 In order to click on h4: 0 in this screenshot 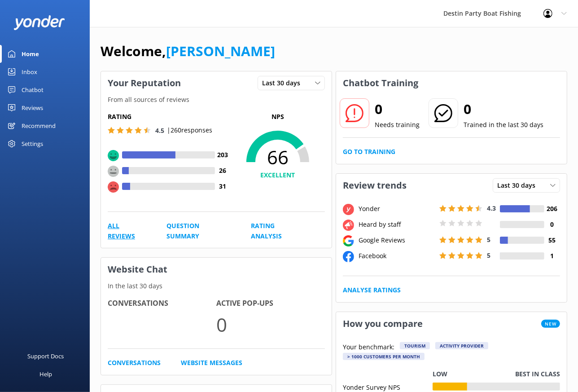, I will do `click(552, 224)`.